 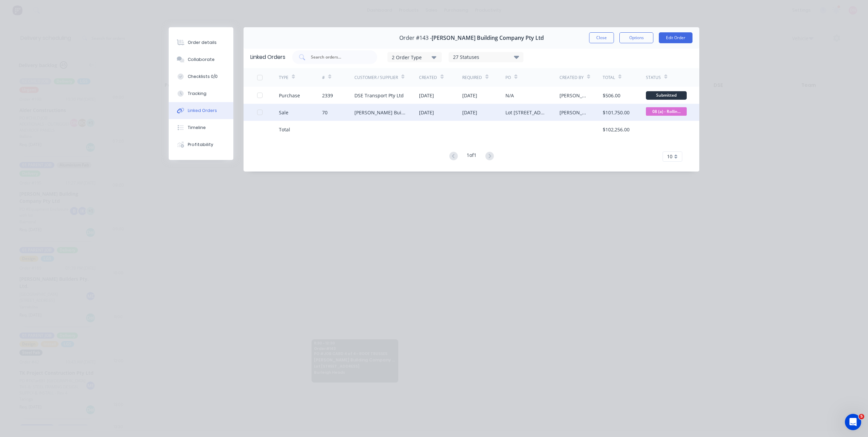 What do you see at coordinates (283, 77) in the screenshot?
I see `div: TYPE` at bounding box center [283, 77].